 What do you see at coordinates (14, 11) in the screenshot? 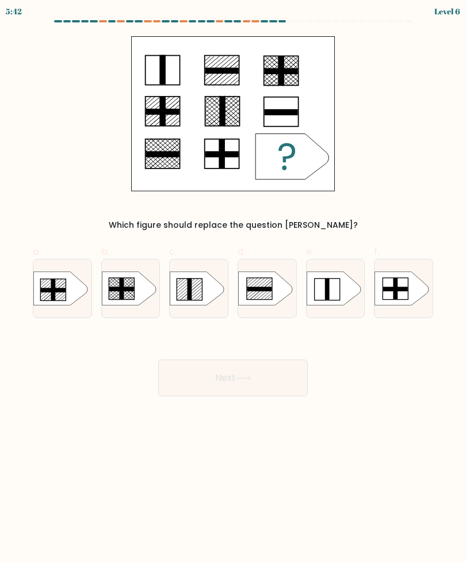
I see `div: 5:42` at bounding box center [14, 11].